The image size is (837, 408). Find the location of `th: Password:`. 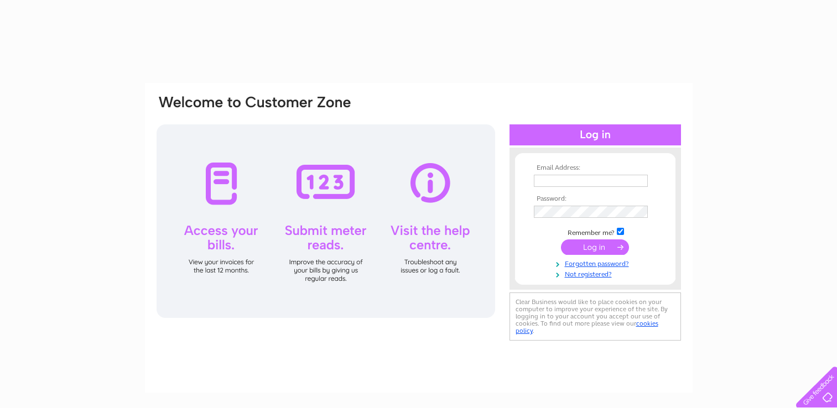

th: Password: is located at coordinates (595, 199).